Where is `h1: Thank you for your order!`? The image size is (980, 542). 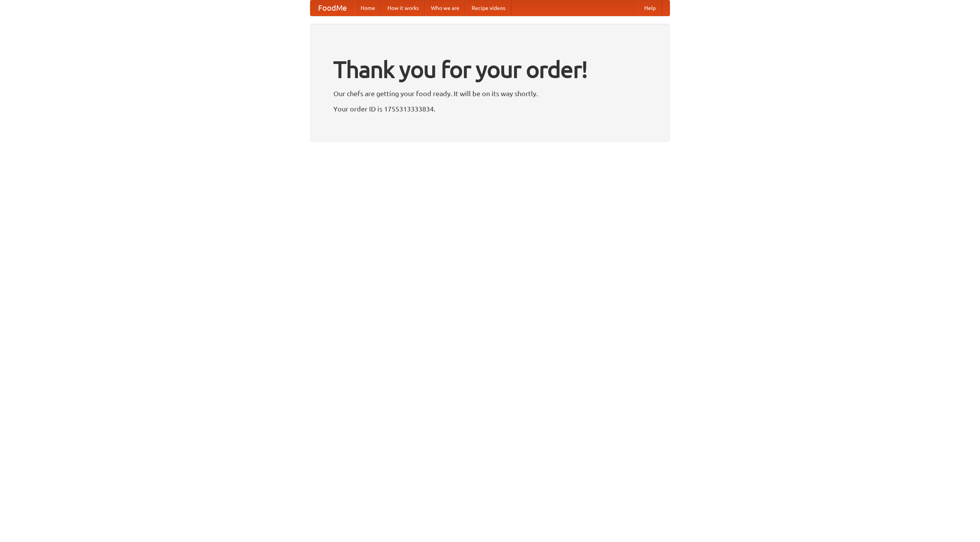
h1: Thank you for your order! is located at coordinates (490, 69).